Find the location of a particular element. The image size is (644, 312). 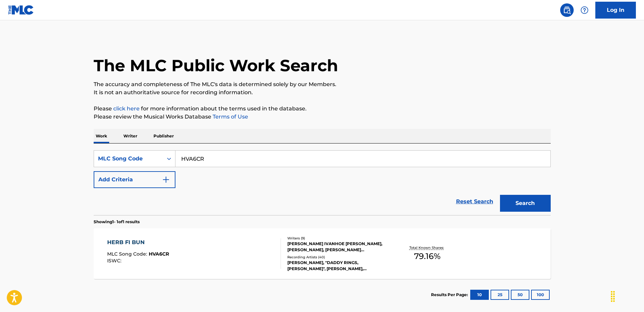

p: Results Per Page: is located at coordinates (450, 295).